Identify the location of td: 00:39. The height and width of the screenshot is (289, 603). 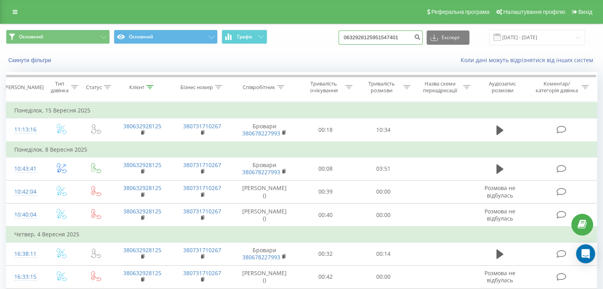
(325, 192).